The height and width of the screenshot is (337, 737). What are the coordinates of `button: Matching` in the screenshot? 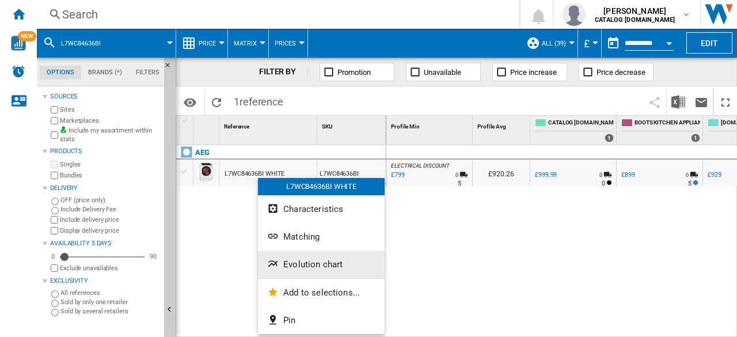 It's located at (321, 237).